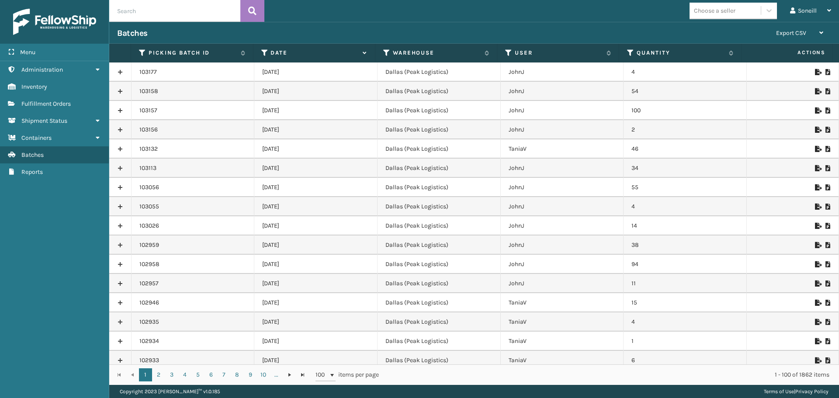  What do you see at coordinates (193, 360) in the screenshot?
I see `td: 102933` at bounding box center [193, 360].